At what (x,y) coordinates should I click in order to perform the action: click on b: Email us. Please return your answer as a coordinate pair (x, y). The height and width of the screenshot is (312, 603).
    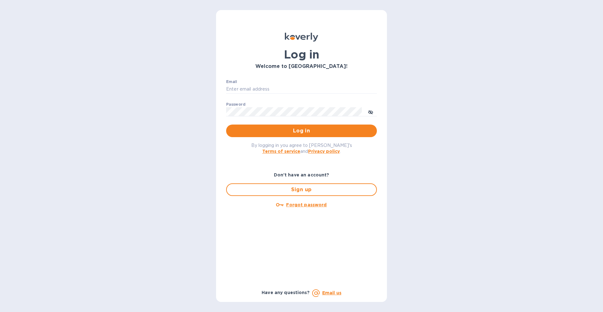
    Looking at the image, I should click on (332, 292).